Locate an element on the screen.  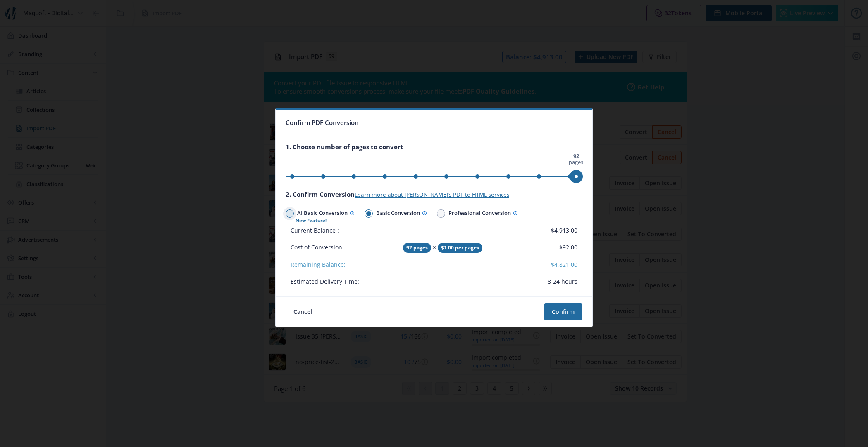
span: $1.00 per pages is located at coordinates (460, 248).